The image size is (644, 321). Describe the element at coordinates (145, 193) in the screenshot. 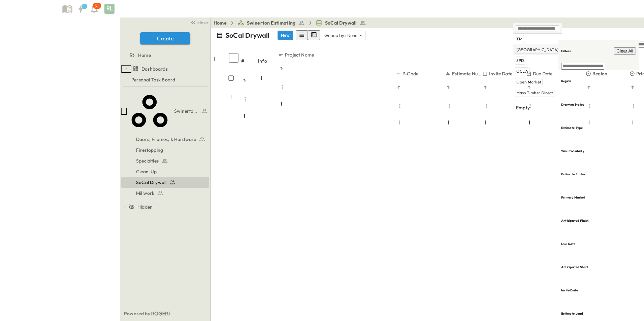

I see `span: Millwork` at that location.